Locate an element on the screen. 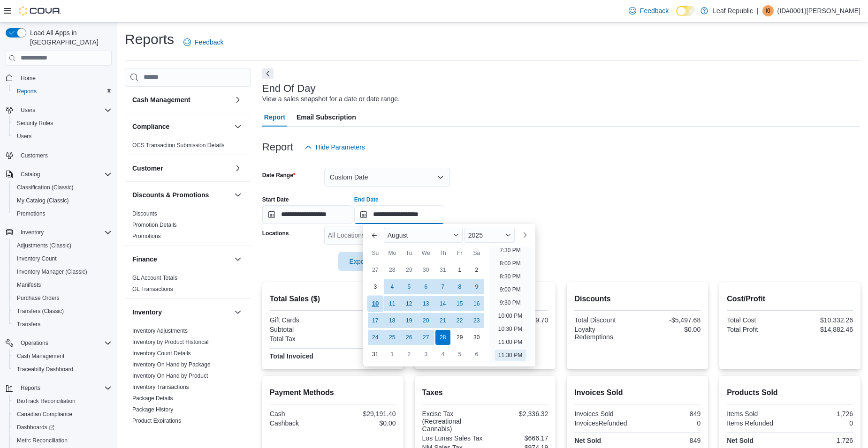 This screenshot has width=868, height=448. a: Inventory by Product Historical is located at coordinates (170, 342).